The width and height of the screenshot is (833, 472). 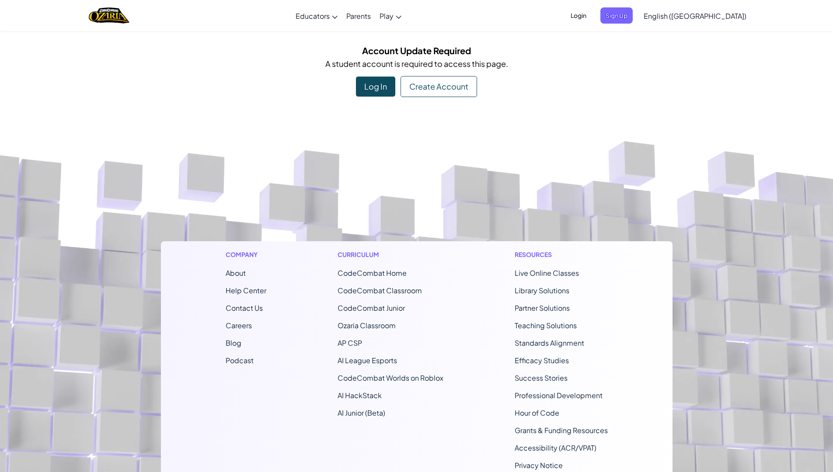 I want to click on a: Play, so click(x=390, y=16).